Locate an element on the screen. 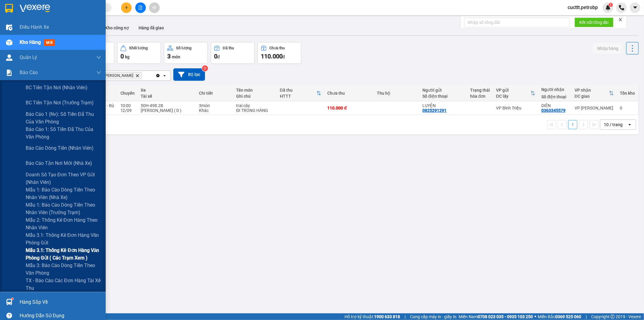  div: Tài xế is located at coordinates (167, 96).